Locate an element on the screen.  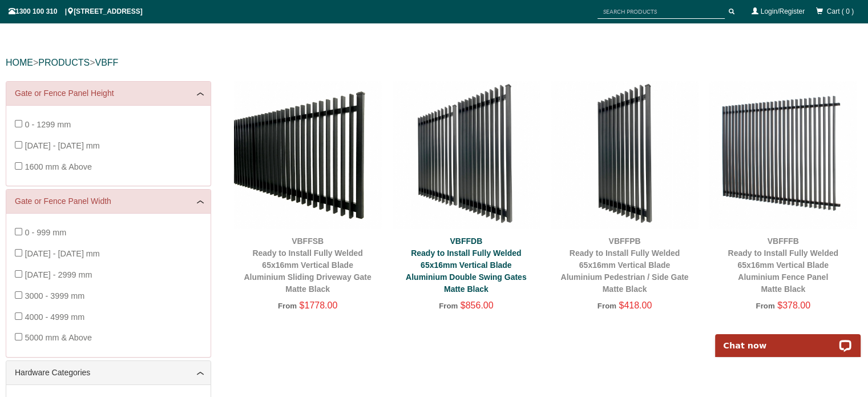
a: VBFFDBReady to Install Fully Welded 65x16mm Vertical BladeAluminium Double Swing GatesMatte Black is located at coordinates (466, 265).